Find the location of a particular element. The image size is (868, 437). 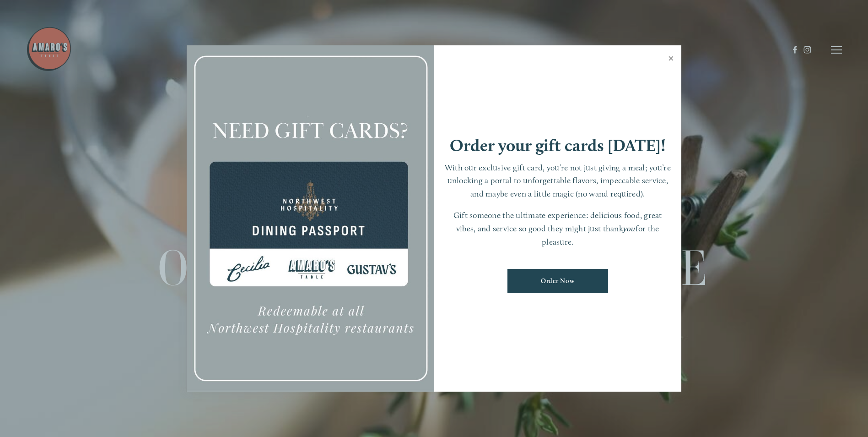

a: Close is located at coordinates (671, 60).